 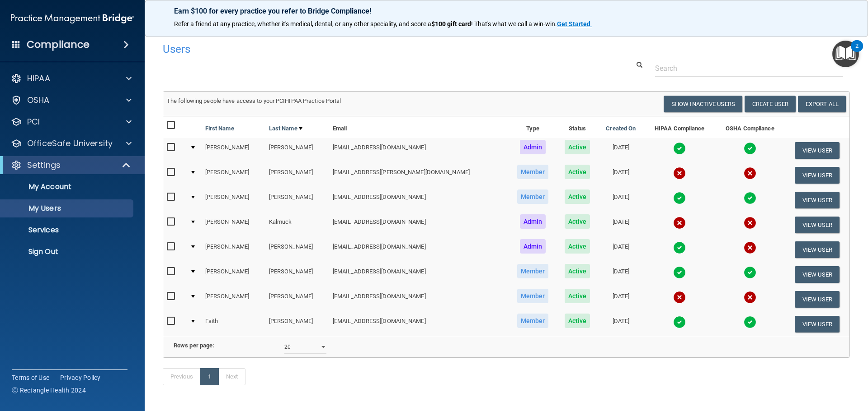 What do you see at coordinates (71, 79) in the screenshot?
I see `a: HIPAA` at bounding box center [71, 79].